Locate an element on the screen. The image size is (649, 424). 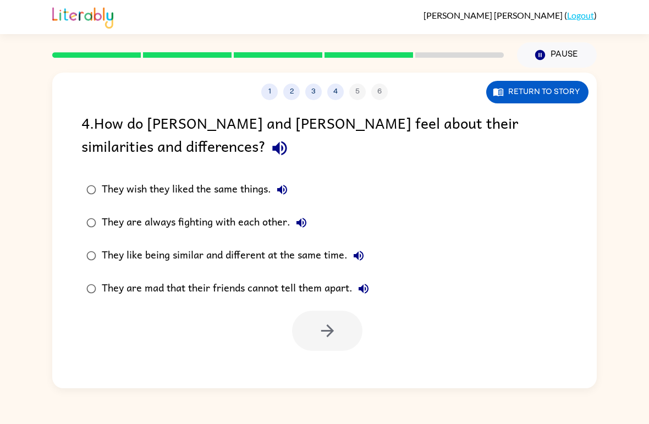
div: They like being similar and different at the same time. is located at coordinates (236, 256).